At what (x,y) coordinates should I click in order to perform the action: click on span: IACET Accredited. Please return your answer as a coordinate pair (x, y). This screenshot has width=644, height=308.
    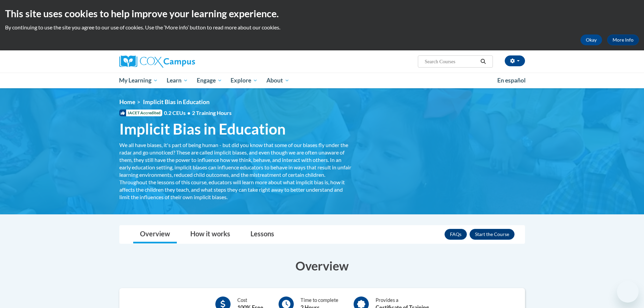
    Looking at the image, I should click on (141, 113).